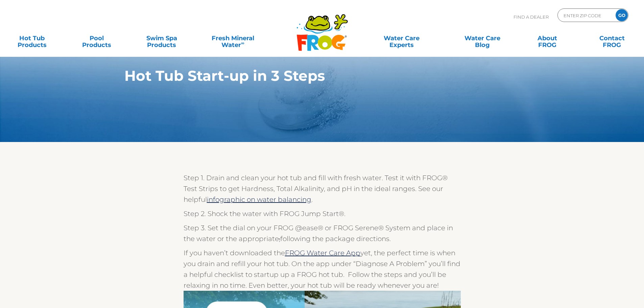 The height and width of the screenshot is (308, 644). I want to click on a: Water CareExperts, so click(402, 38).